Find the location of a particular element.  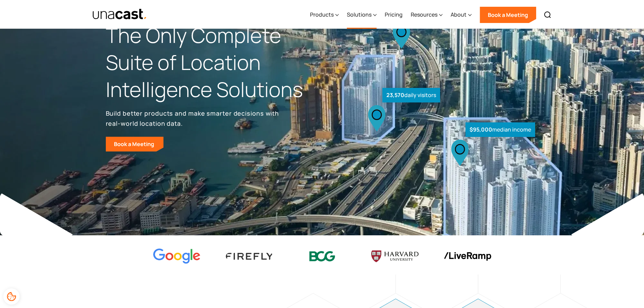

a: home is located at coordinates (119, 14).